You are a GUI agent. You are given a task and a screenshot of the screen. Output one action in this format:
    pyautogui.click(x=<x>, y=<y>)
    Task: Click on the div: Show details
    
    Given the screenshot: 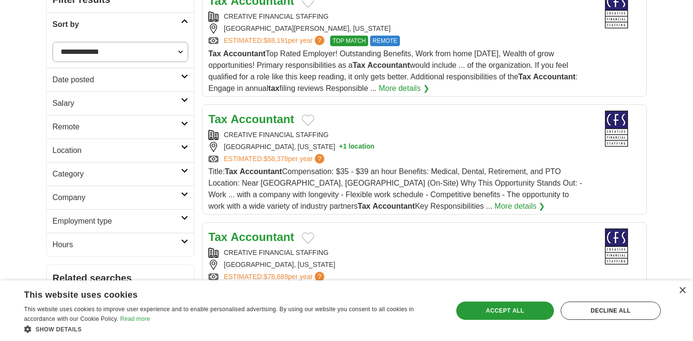 What is the action you would take?
    pyautogui.click(x=232, y=329)
    